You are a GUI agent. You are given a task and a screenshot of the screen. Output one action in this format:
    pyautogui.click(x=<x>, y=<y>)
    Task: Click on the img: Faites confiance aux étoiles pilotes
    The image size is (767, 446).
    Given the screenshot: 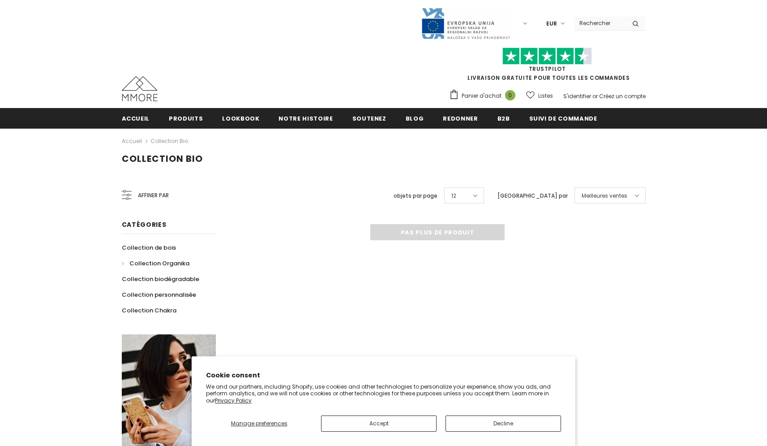 What is the action you would take?
    pyautogui.click(x=547, y=56)
    